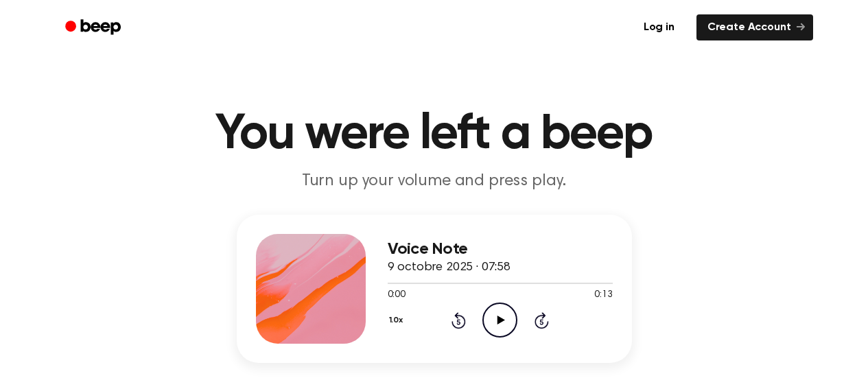  I want to click on button: 1.0x, so click(398, 320).